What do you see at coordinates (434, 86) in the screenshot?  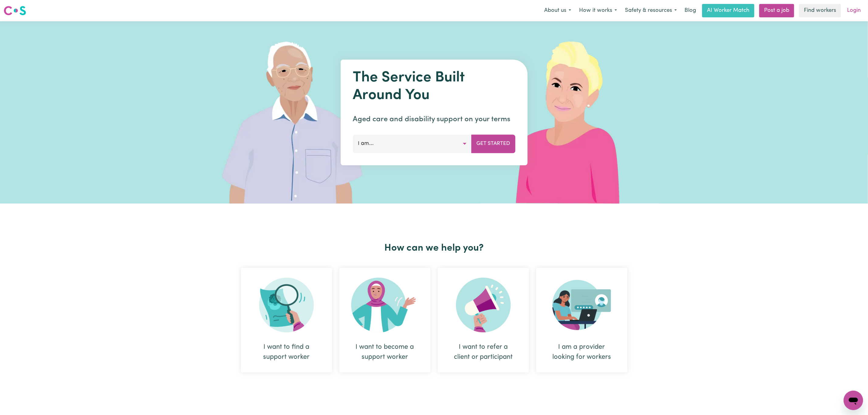 I see `h1: The Service Built Around You` at bounding box center [434, 86].